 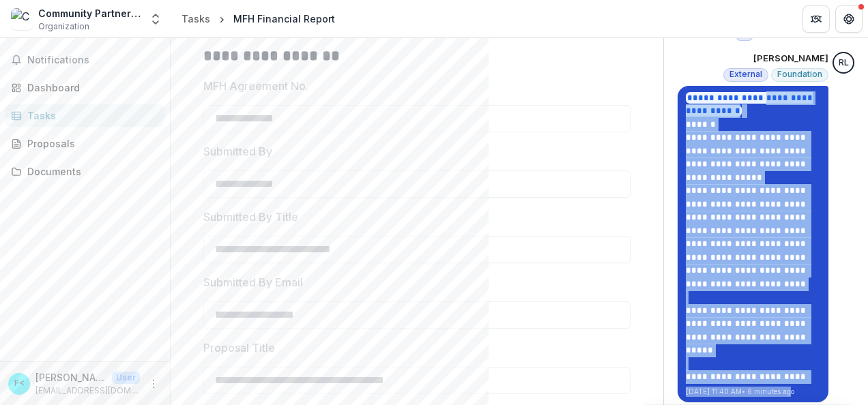 What do you see at coordinates (93, 60) in the screenshot?
I see `span: Notifications` at bounding box center [93, 60].